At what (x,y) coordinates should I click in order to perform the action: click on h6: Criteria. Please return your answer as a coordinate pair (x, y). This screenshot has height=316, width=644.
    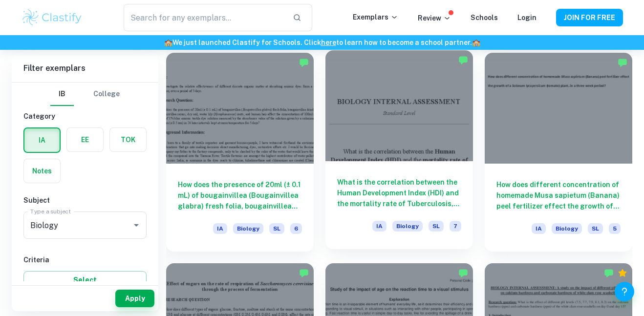
    Looking at the image, I should click on (85, 260).